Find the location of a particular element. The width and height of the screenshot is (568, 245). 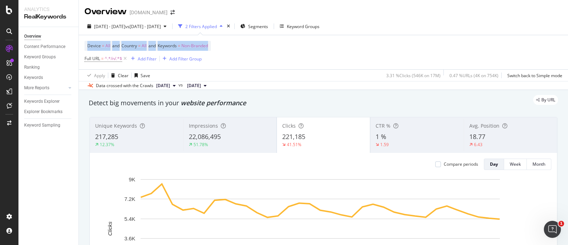

div: Keyword Sampling is located at coordinates (42, 125).